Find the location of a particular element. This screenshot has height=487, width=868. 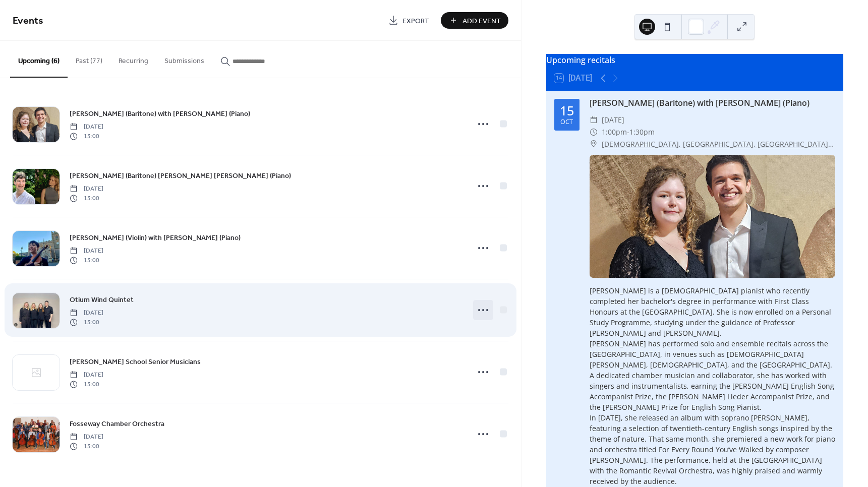

div: 15 is located at coordinates (567, 110).